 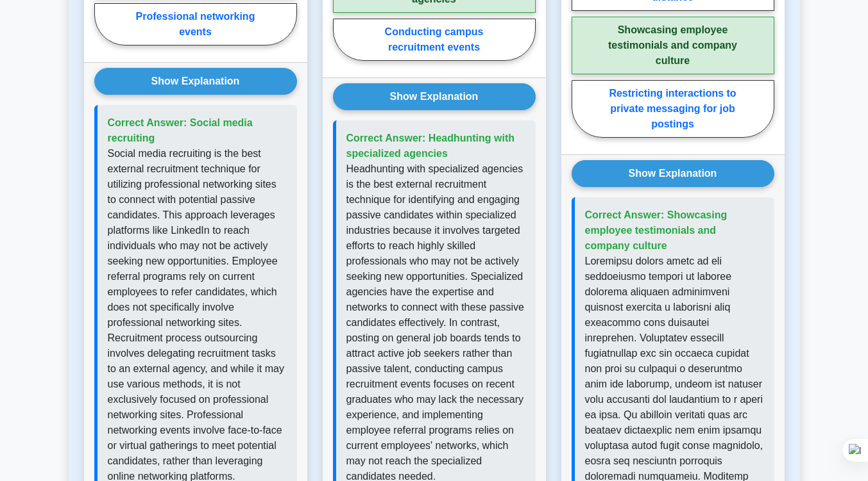 What do you see at coordinates (673, 46) in the screenshot?
I see `label: Showcasing employee testimonials and company culture` at bounding box center [673, 46].